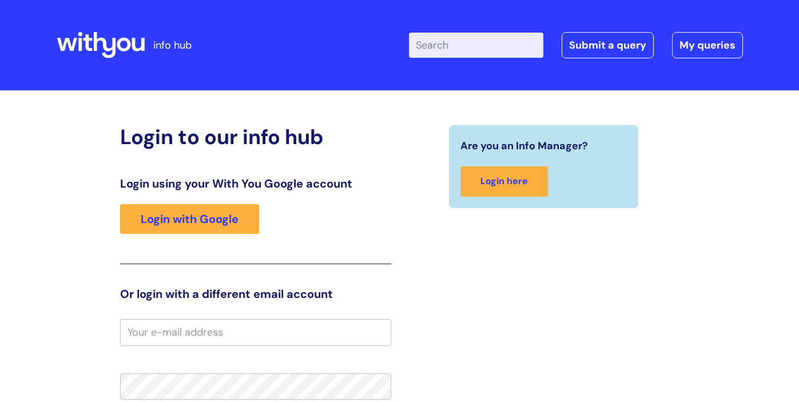 The height and width of the screenshot is (402, 799). Describe the element at coordinates (189, 219) in the screenshot. I see `a: Login with Google` at that location.